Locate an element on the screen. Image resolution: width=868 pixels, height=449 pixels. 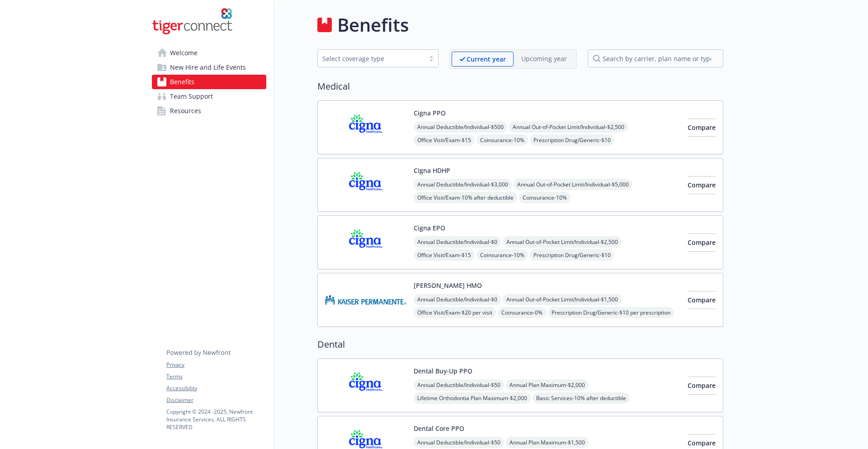
span: Annual Plan Maximum - $1,500 is located at coordinates (547, 442).